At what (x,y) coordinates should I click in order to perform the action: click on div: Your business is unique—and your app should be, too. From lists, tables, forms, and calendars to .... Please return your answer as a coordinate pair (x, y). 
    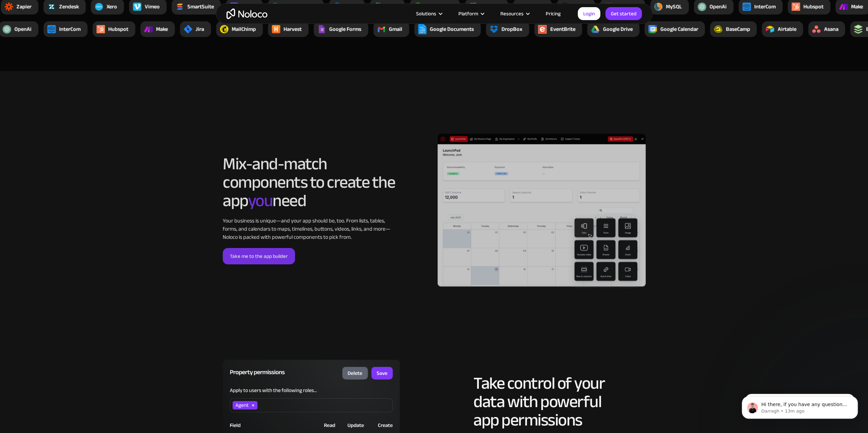
    Looking at the image, I should click on (309, 229).